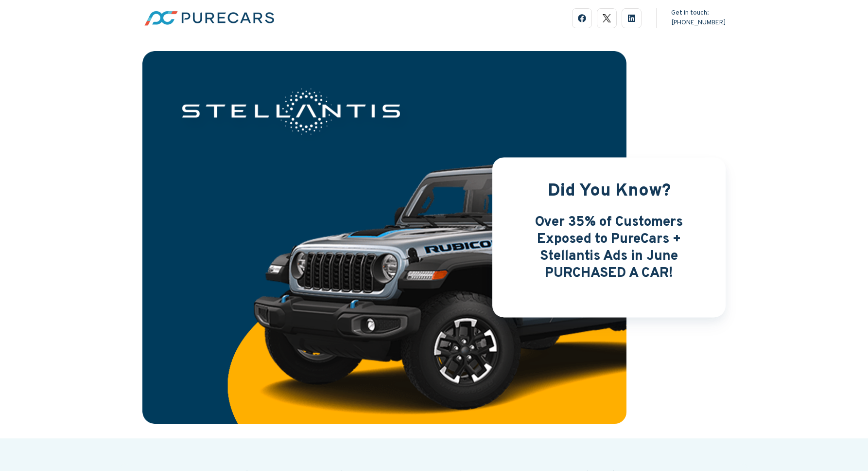  I want to click on img: PC_LandingPage-Image_Stellantis-Jeep_970x746_DS (1), so click(384, 237).